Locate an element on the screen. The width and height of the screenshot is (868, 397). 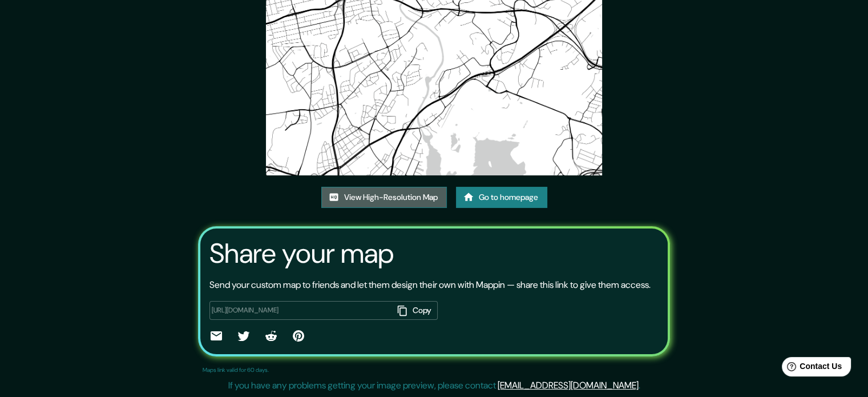
span: Contact Us is located at coordinates (54, 13).